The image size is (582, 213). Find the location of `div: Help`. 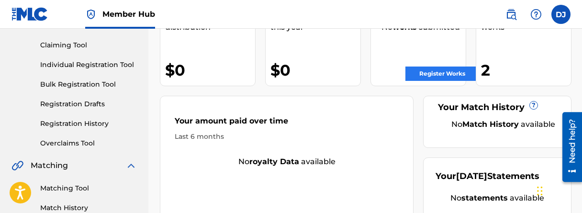

div: Help is located at coordinates (536, 14).